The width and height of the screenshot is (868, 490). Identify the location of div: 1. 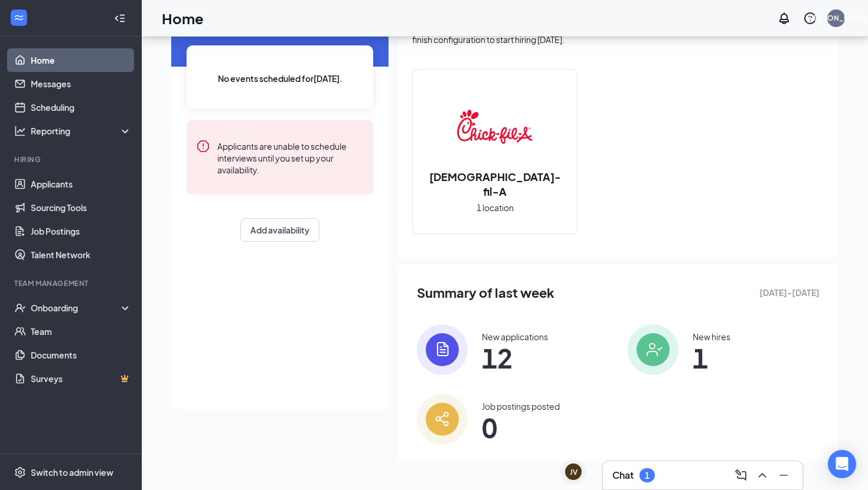
(647, 475).